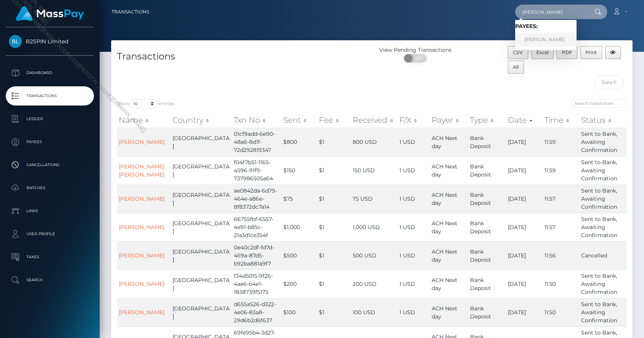 The width and height of the screenshot is (644, 338). Describe the element at coordinates (50, 211) in the screenshot. I see `a: Links` at that location.